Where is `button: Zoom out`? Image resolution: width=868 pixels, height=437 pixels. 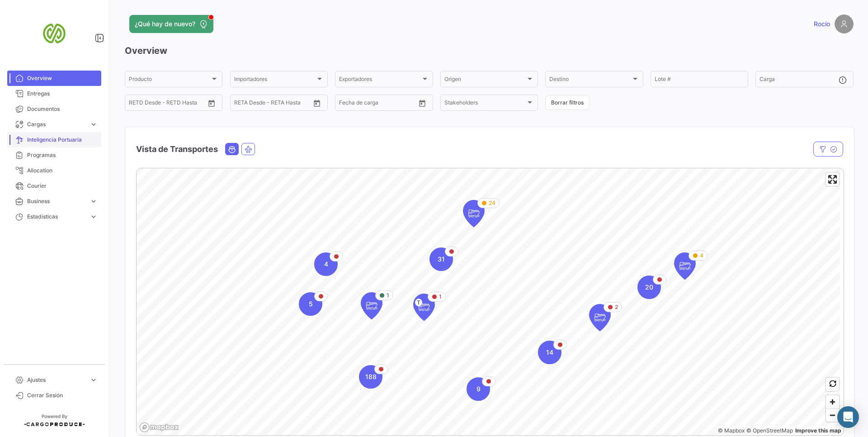 button: Zoom out is located at coordinates (832, 414).